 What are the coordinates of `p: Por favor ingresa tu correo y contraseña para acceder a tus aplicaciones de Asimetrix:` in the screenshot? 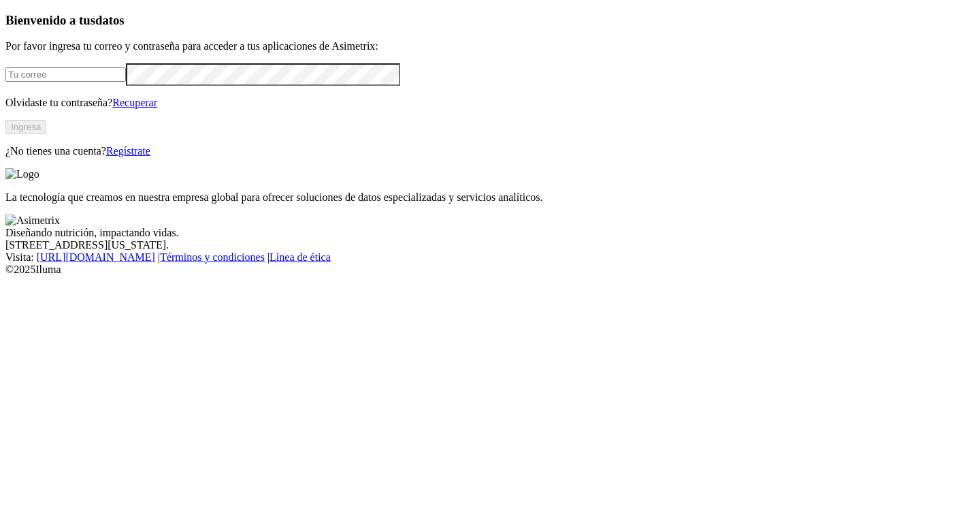 It's located at (490, 46).